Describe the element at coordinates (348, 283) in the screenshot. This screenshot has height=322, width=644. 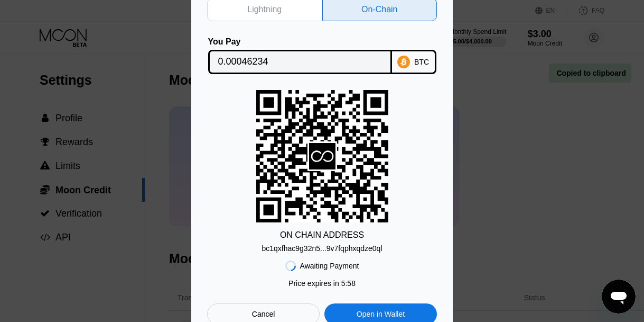
I see `span: 5 : 58` at that location.